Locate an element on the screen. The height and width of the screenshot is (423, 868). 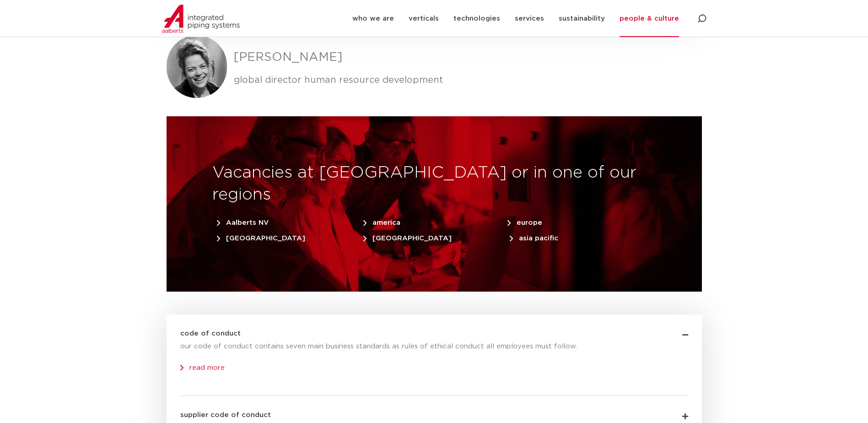
a: Aalberts NV is located at coordinates (250, 220).